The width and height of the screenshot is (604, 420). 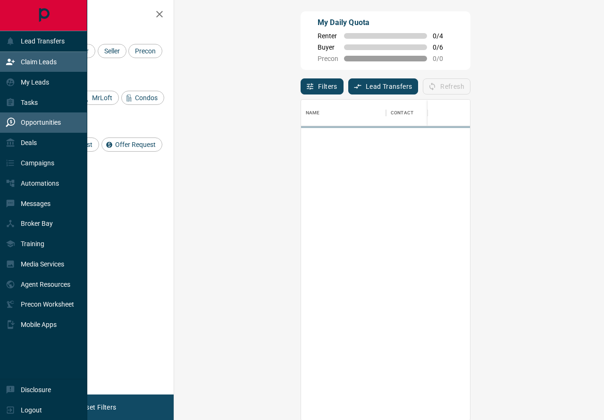 I want to click on span: 0 / 0, so click(x=443, y=59).